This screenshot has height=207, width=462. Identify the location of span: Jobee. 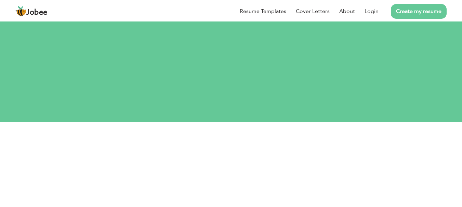
(37, 13).